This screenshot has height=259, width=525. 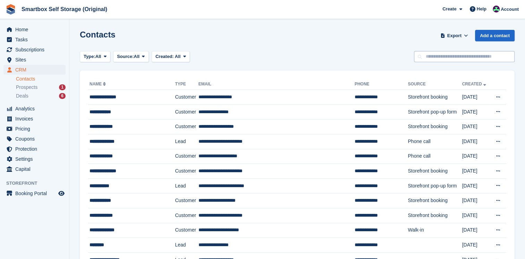 I want to click on a: Prospects 1, so click(x=41, y=87).